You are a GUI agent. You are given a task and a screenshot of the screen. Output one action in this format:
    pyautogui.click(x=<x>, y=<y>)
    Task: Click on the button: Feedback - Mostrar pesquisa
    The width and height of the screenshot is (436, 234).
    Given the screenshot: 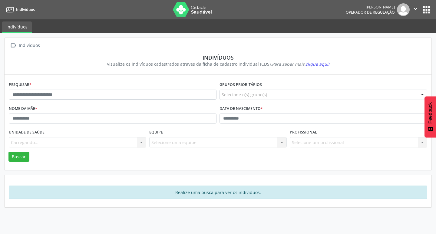 What is the action you would take?
    pyautogui.click(x=430, y=117)
    